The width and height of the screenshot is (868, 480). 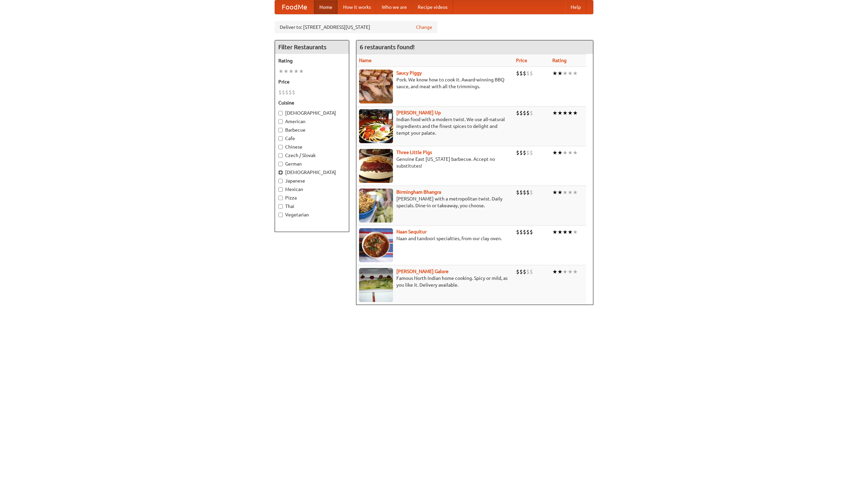 What do you see at coordinates (280, 155) in the screenshot?
I see `input: Czech / Slovak` at bounding box center [280, 155].